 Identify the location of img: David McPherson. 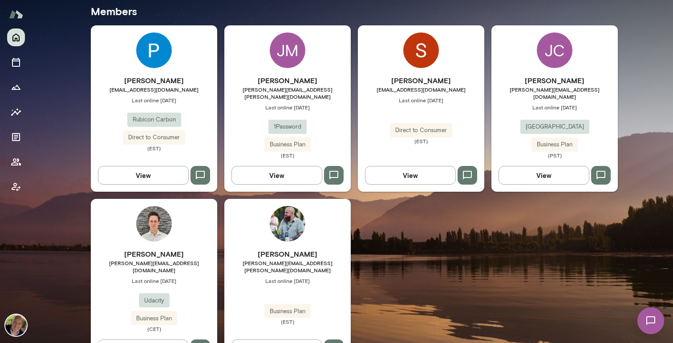
(16, 325).